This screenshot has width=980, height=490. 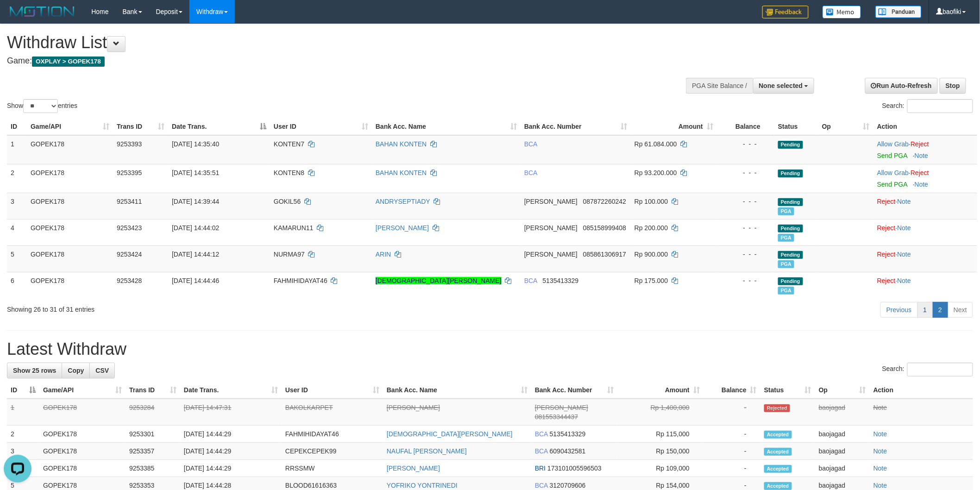 I want to click on th: Game/API: activate to sort column ascending, so click(x=70, y=126).